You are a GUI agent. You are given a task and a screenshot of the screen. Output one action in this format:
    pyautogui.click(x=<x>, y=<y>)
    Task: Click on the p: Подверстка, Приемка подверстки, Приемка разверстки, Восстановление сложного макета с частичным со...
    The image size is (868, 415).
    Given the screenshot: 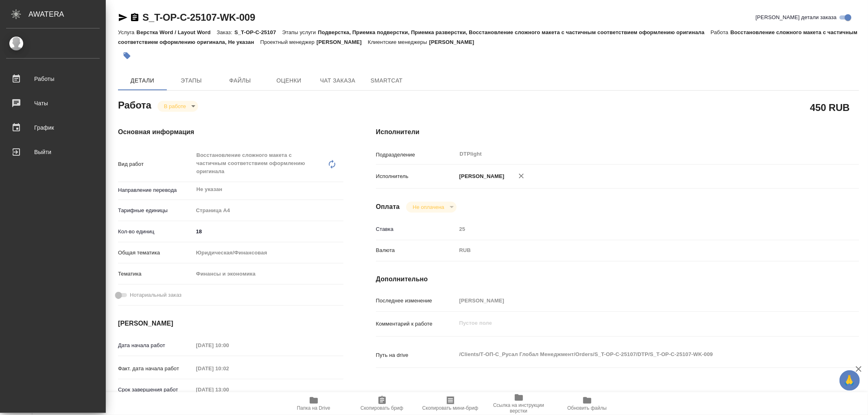 What is the action you would take?
    pyautogui.click(x=514, y=32)
    